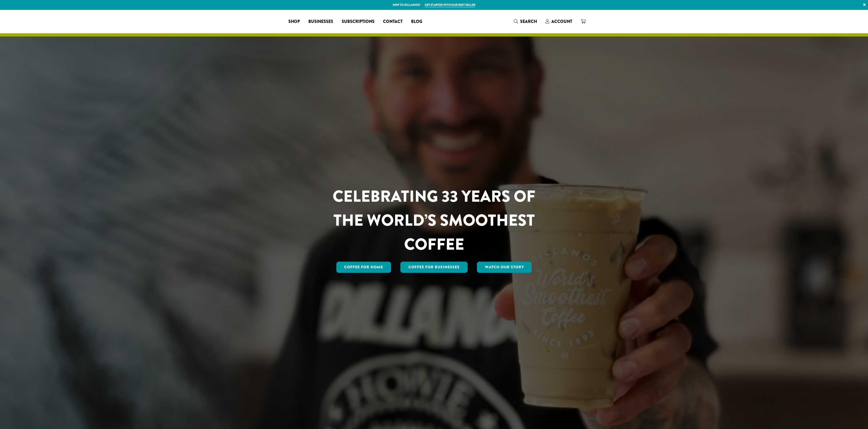 The image size is (868, 429). I want to click on a: Get started with our best seller, so click(450, 5).